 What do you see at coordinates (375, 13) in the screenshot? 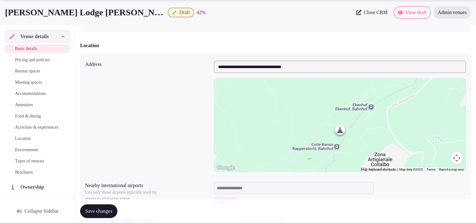
I see `span: Close CRM` at bounding box center [375, 13].